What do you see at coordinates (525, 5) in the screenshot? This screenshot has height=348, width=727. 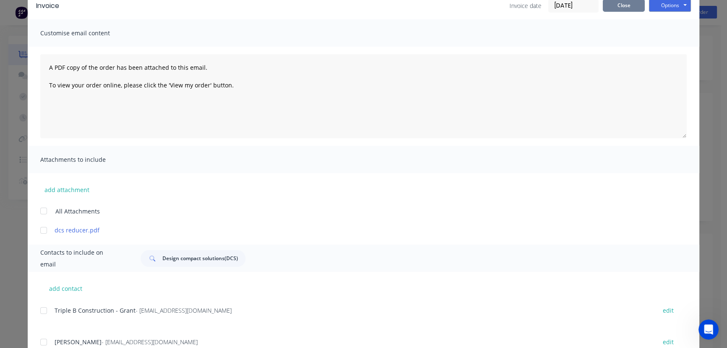 I see `span: Invoice date` at bounding box center [525, 5].